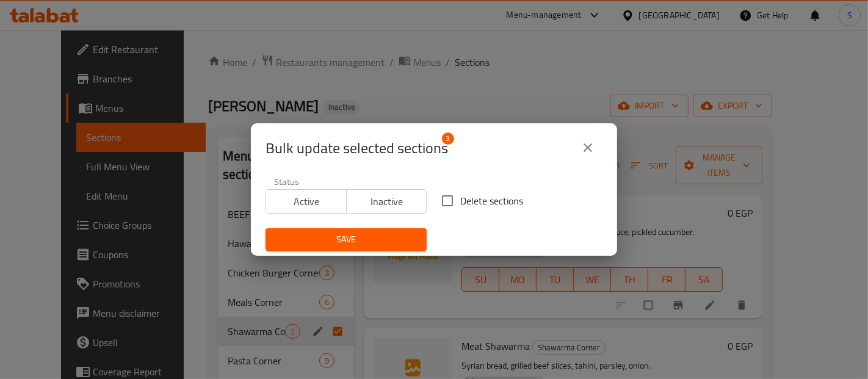 The width and height of the screenshot is (868, 379). What do you see at coordinates (306, 201) in the screenshot?
I see `span: Active` at bounding box center [306, 201].